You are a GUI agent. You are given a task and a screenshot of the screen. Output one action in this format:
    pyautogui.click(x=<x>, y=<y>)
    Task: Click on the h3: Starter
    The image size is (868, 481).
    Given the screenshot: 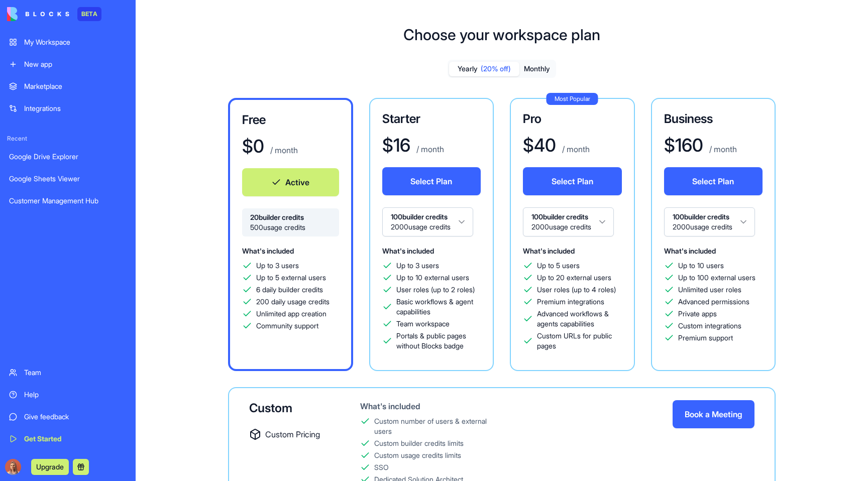 What is the action you would take?
    pyautogui.click(x=431, y=119)
    